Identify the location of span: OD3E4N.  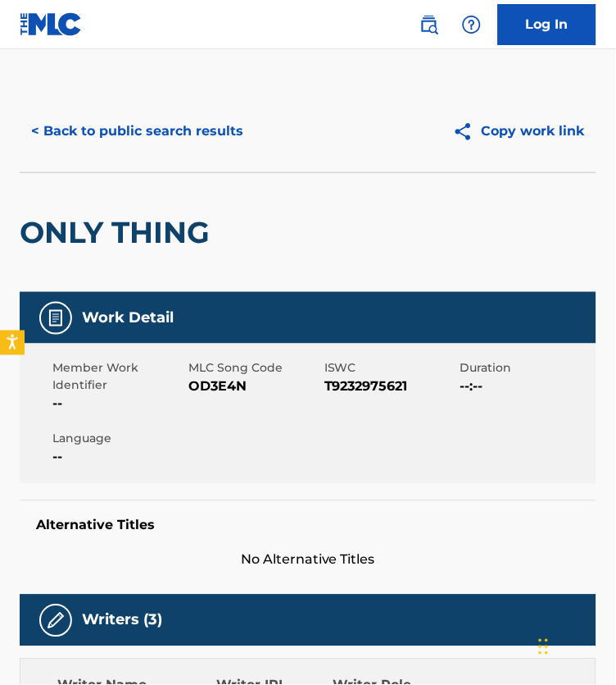
(254, 387).